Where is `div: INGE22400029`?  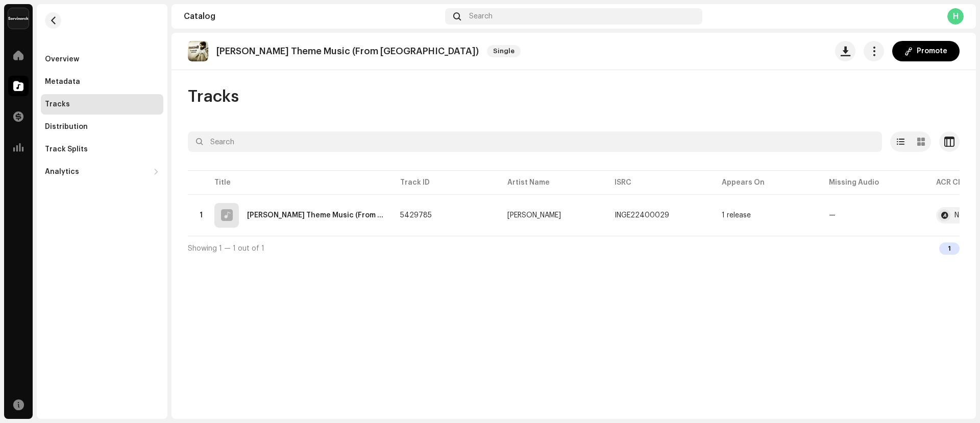 div: INGE22400029 is located at coordinates (641, 215).